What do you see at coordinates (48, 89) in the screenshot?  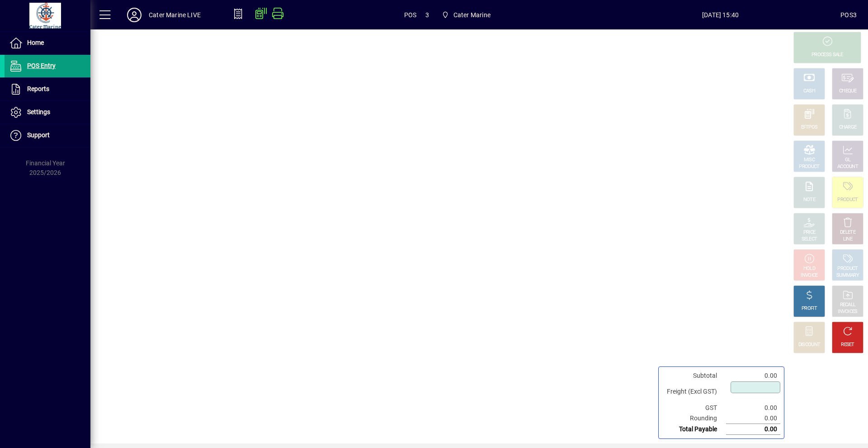 I see `a: Reports` at bounding box center [48, 89].